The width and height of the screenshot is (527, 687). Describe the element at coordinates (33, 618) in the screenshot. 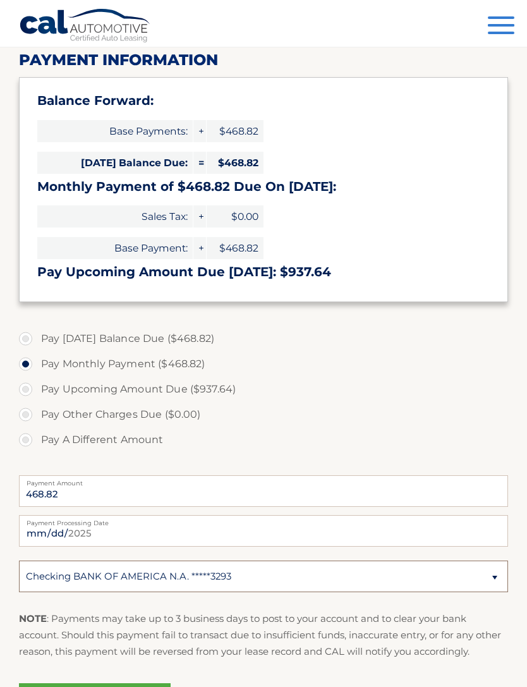

I see `strong: NOTE` at that location.